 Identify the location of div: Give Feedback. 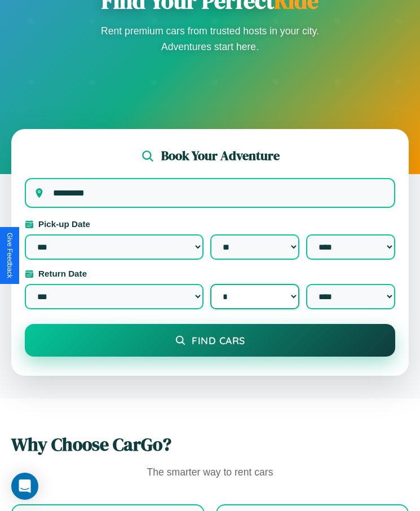
(9, 256).